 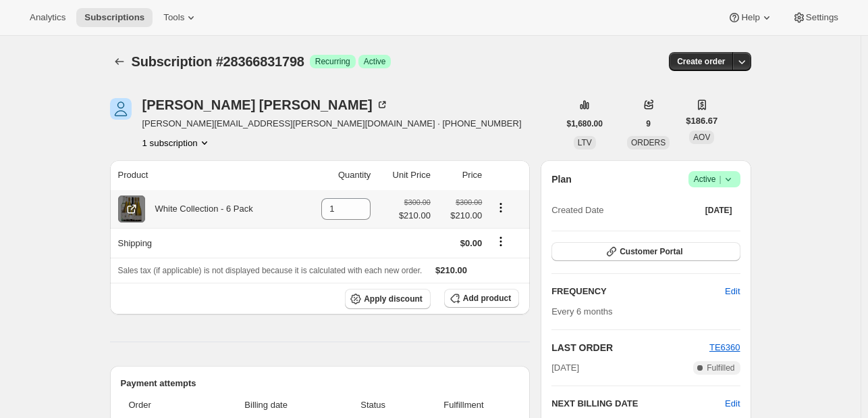 I want to click on span: Help, so click(x=750, y=18).